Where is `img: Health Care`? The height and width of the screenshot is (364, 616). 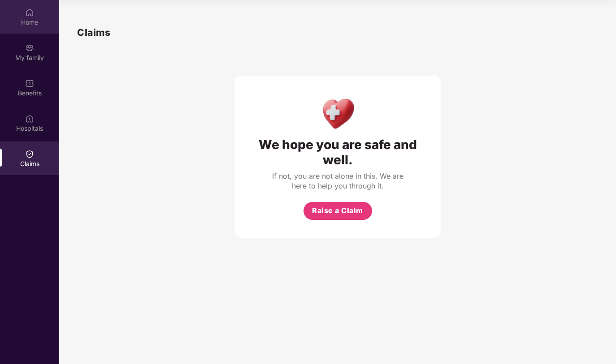 img: Health Care is located at coordinates (337, 113).